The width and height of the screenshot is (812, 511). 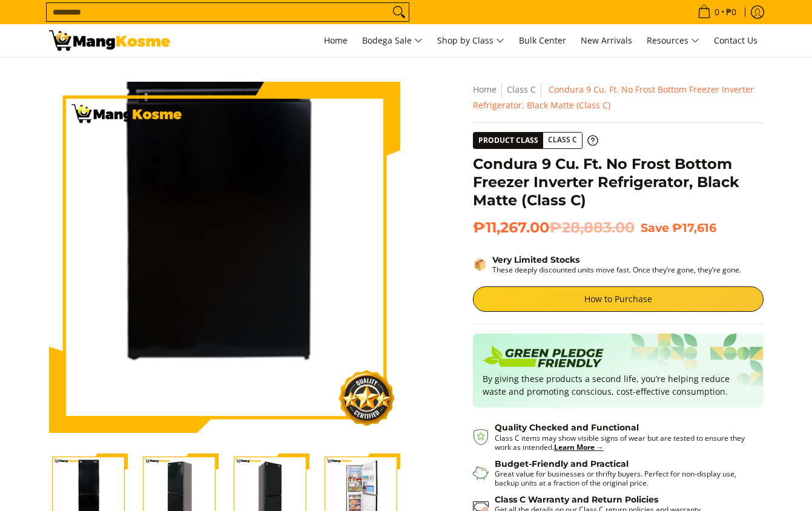 I want to click on a: Product Class Class C, so click(x=536, y=140).